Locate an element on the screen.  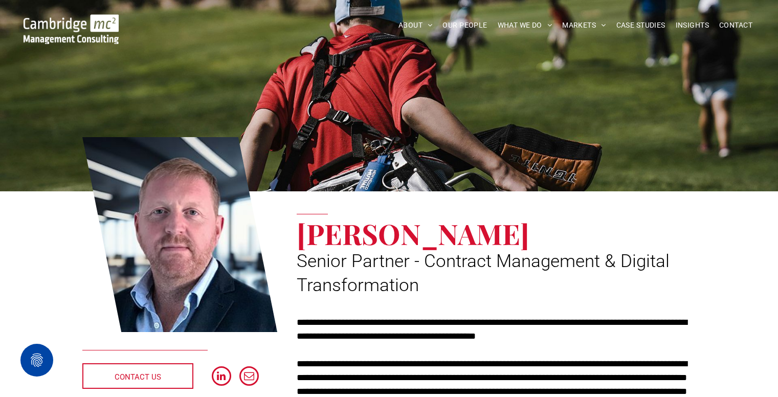
img: Go to Homepage is located at coordinates (71, 29).